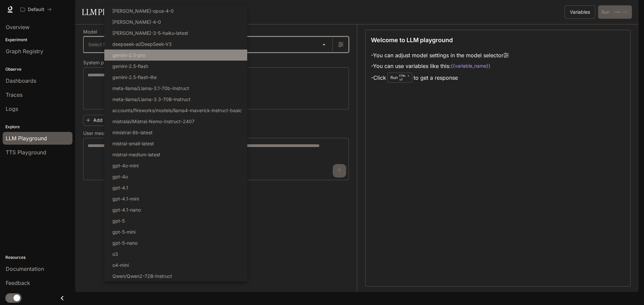 The width and height of the screenshot is (644, 305). What do you see at coordinates (124, 232) in the screenshot?
I see `p: gpt-5-mini` at bounding box center [124, 232].